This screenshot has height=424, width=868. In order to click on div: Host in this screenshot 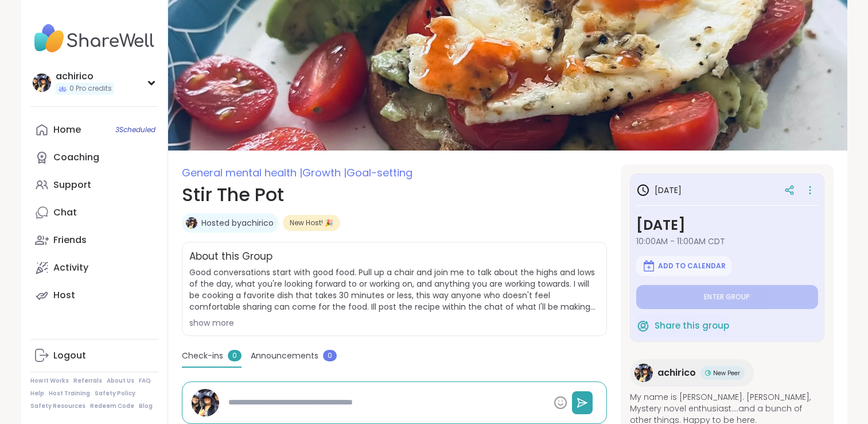, I will do `click(64, 295)`.